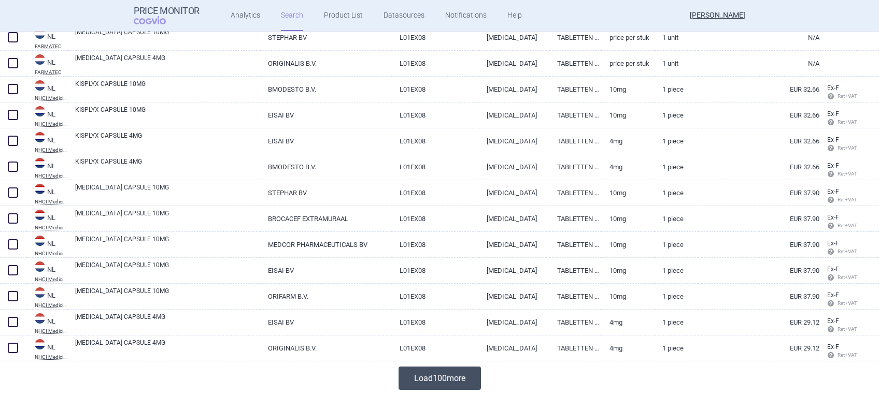 The width and height of the screenshot is (879, 395). Describe the element at coordinates (326, 89) in the screenshot. I see `a: BMODESTO B.V.` at that location.